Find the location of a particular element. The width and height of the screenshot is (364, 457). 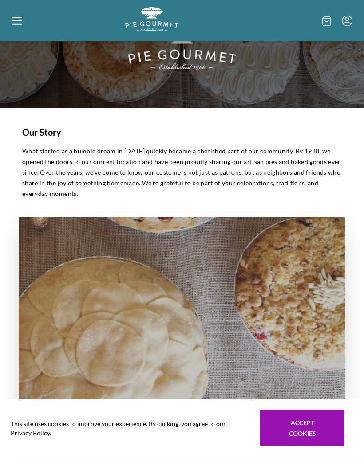

img: logo is located at coordinates (152, 19).